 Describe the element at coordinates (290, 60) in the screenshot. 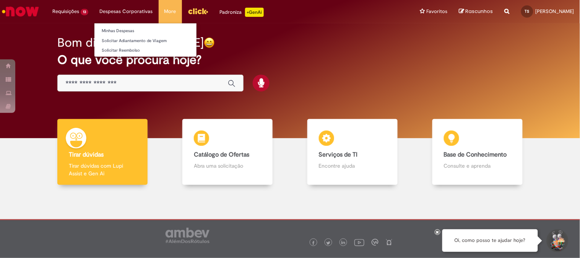

I see `h2: O que você procura hoje?` at that location.